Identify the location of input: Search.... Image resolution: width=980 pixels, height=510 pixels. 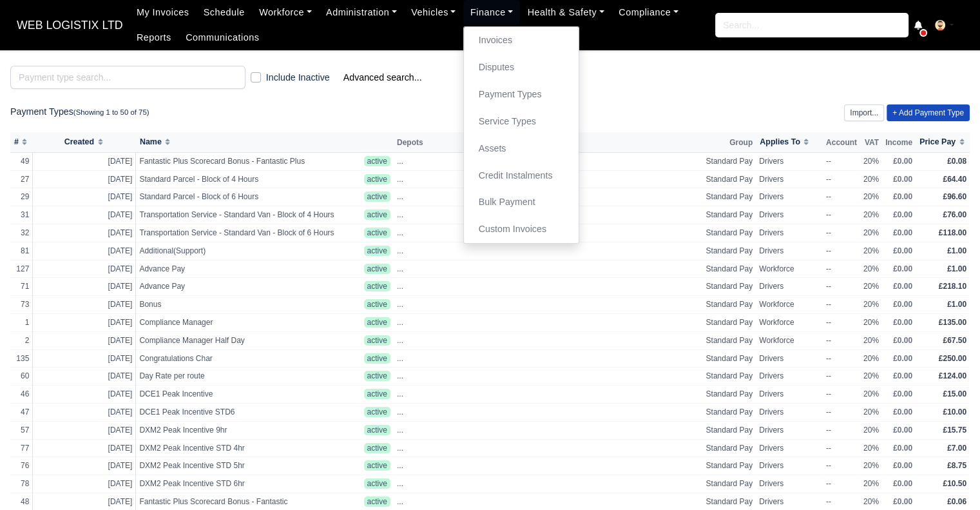
(812, 25).